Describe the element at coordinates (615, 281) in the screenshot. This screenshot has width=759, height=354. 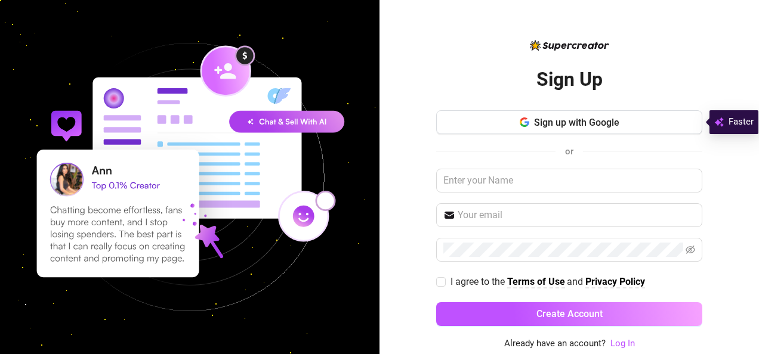
I see `strong: Privacy Policy` at that location.